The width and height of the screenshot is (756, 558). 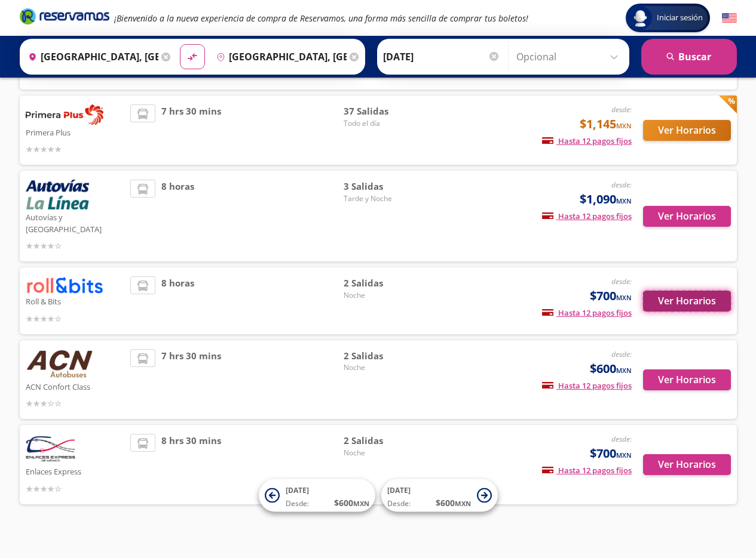 I want to click on span: $600, so click(x=611, y=369).